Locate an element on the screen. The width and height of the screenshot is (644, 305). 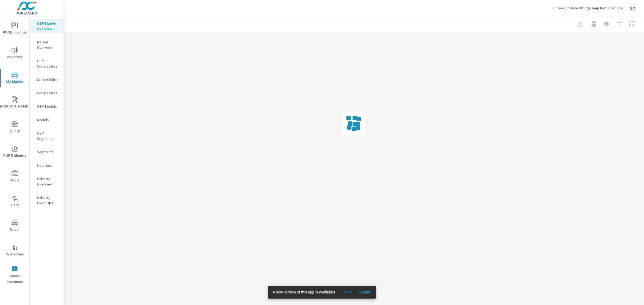
span: Operations is located at coordinates (15, 251).